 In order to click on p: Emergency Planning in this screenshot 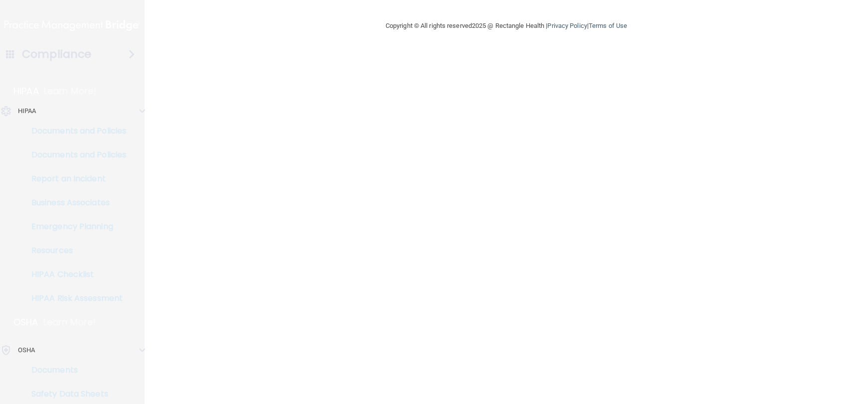, I will do `click(74, 227)`.